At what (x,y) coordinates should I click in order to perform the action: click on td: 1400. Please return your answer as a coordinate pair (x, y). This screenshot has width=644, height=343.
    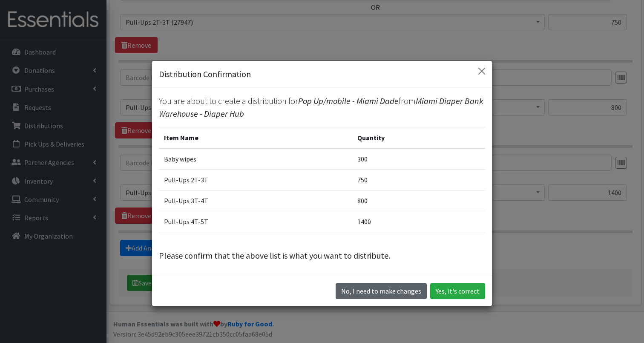
    Looking at the image, I should click on (419, 221).